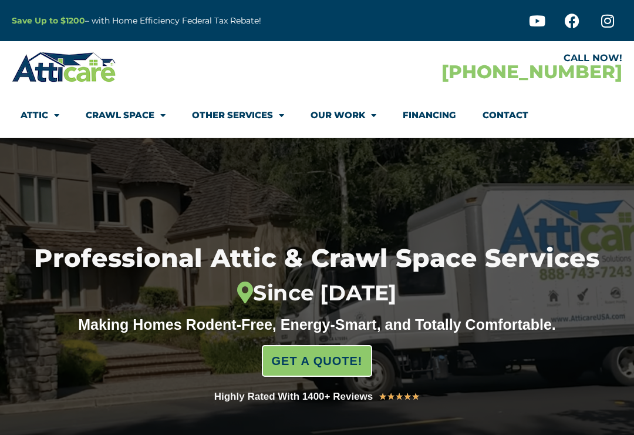 This screenshot has width=634, height=435. I want to click on a: Financing, so click(429, 115).